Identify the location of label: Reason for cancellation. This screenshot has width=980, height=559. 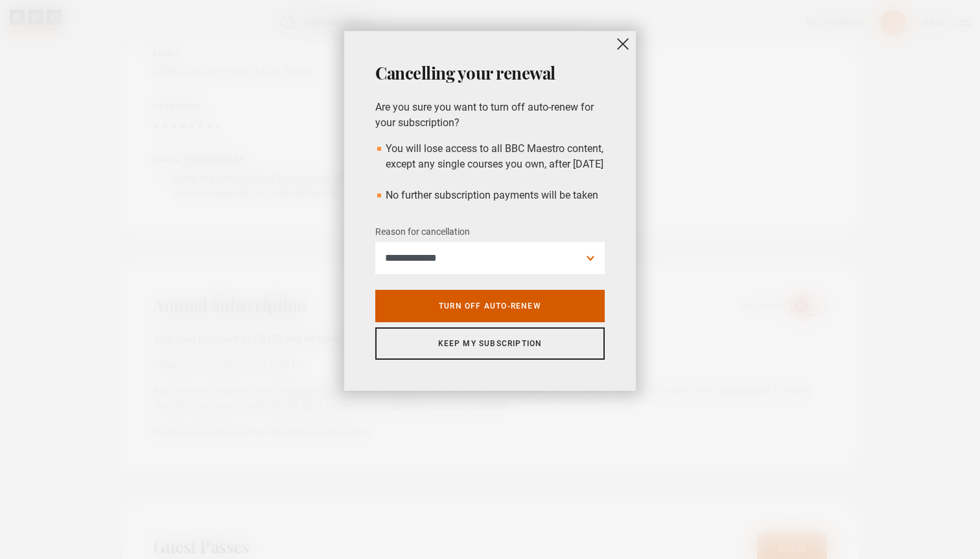
(423, 232).